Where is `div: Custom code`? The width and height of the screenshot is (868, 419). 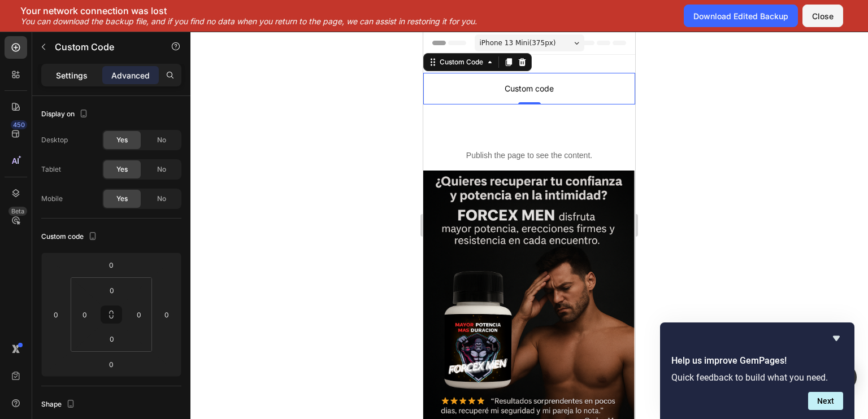
div: Custom code is located at coordinates (70, 237).